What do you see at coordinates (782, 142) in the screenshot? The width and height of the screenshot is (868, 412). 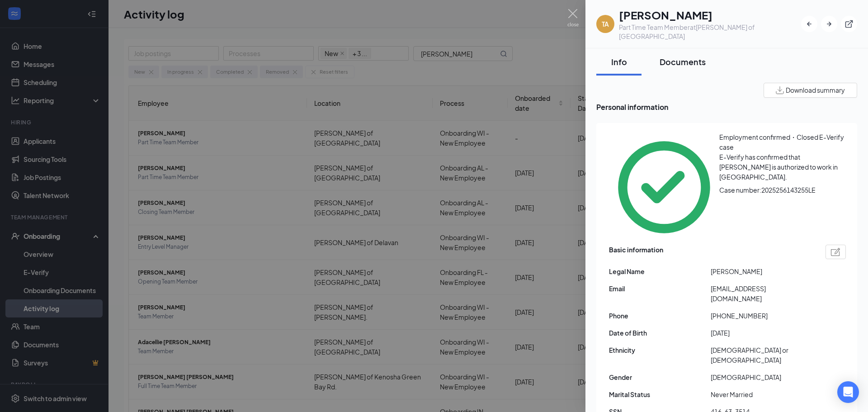 I see `span: Employment confirmed・Closed E-Verify case` at bounding box center [782, 142].